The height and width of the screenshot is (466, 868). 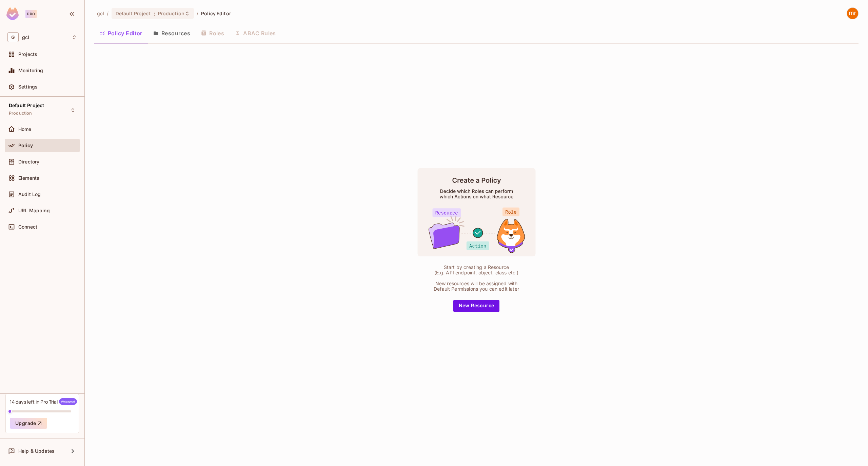 I want to click on div: Start by creating a Resource (E.g. API endpoint, object, class etc.), so click(x=476, y=270).